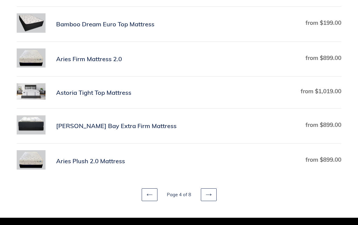 This screenshot has width=358, height=225. Describe the element at coordinates (179, 126) in the screenshot. I see `a: Chadwick Bay Extra Firm Mattress` at that location.